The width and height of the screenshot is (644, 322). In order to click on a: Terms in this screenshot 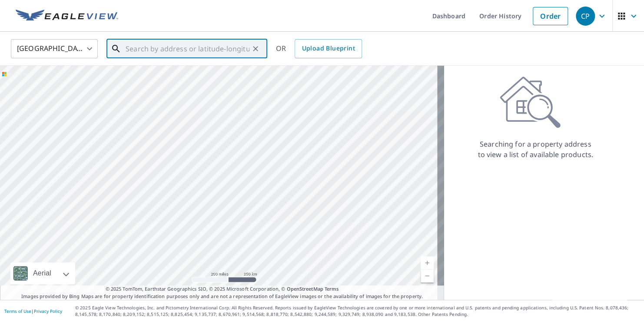, I will do `click(332, 289)`.